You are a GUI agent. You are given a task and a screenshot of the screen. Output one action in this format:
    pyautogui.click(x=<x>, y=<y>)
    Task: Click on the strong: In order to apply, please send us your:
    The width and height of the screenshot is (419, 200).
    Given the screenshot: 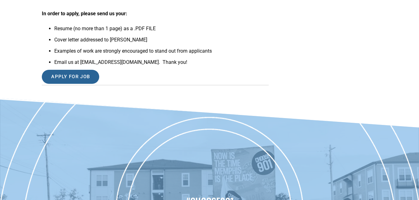 What is the action you would take?
    pyautogui.click(x=85, y=13)
    